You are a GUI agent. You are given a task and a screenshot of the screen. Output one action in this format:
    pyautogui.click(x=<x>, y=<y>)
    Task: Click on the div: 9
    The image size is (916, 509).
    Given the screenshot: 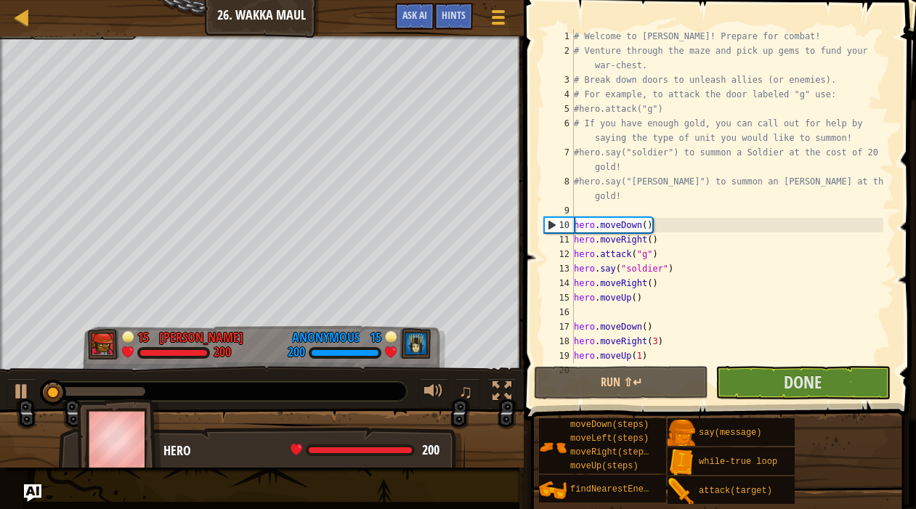 What is the action you would take?
    pyautogui.click(x=559, y=211)
    